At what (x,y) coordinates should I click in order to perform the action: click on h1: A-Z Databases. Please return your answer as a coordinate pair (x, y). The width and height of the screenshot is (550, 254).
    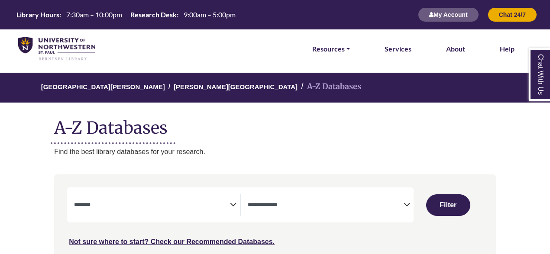
    Looking at the image, I should click on (275, 124).